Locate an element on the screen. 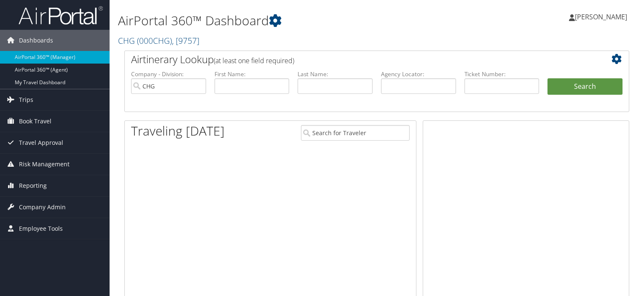 Image resolution: width=644 pixels, height=296 pixels. h2: Airtinerary Lookup is located at coordinates (356, 59).